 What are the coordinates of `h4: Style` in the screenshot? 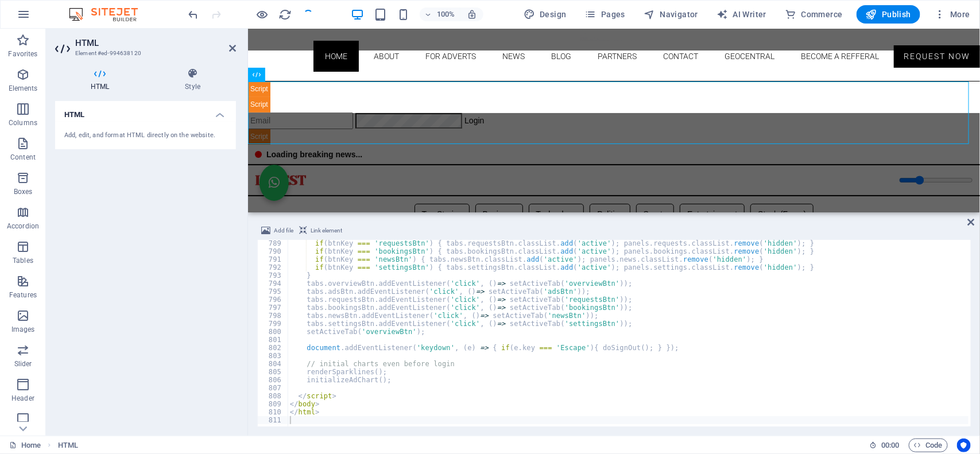 It's located at (192, 80).